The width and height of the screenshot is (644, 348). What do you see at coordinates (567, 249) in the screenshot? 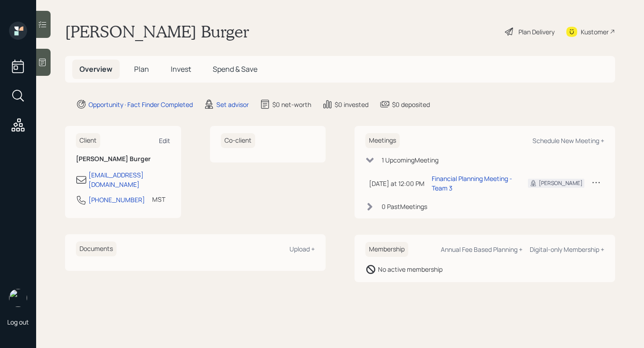
I see `div: Digital-only Membership +` at bounding box center [567, 249].